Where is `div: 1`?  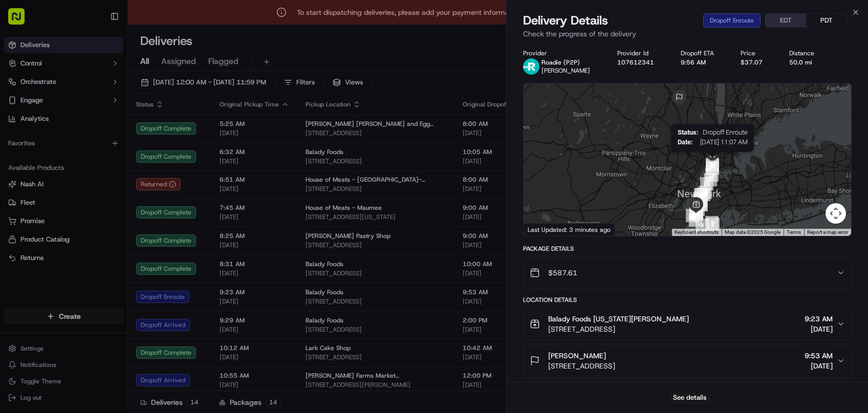 div: 1 is located at coordinates (712, 223).